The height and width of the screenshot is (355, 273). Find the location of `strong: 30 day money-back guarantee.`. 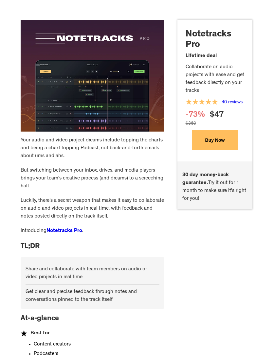

strong: 30 day money-back guarantee. is located at coordinates (206, 179).